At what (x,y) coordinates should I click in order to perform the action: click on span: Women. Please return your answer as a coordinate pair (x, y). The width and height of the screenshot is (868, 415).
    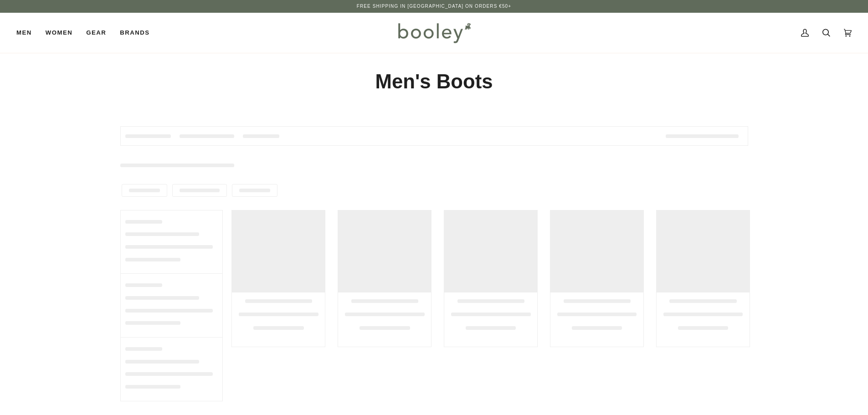
    Looking at the image, I should click on (59, 33).